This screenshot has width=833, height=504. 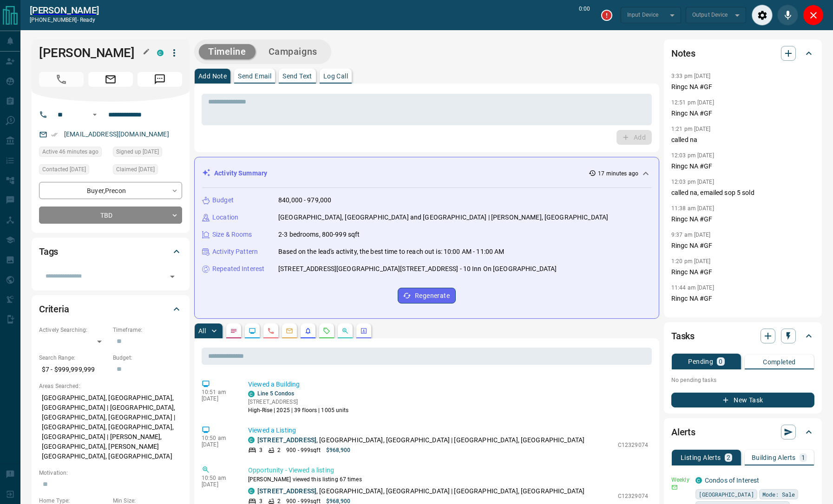 I want to click on svg: Email, so click(x=675, y=488).